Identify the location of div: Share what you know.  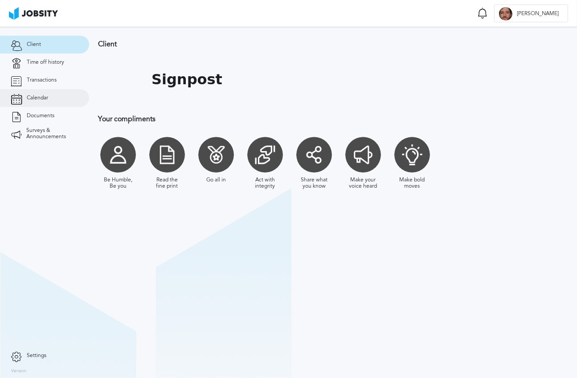
(314, 183).